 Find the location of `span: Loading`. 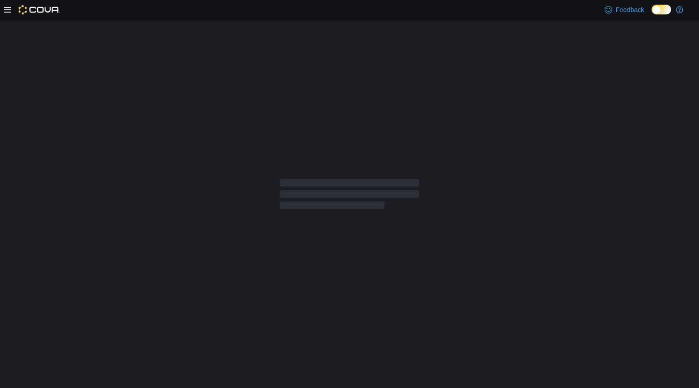

span: Loading is located at coordinates (350, 196).